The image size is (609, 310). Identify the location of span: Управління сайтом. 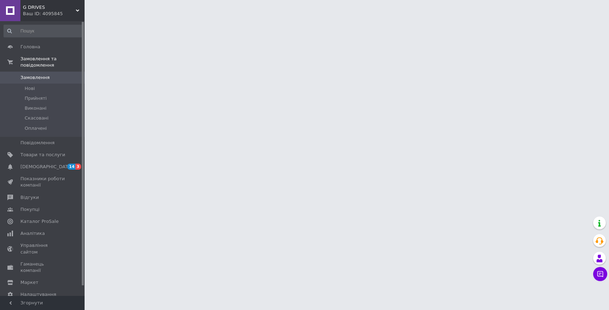
(43, 248).